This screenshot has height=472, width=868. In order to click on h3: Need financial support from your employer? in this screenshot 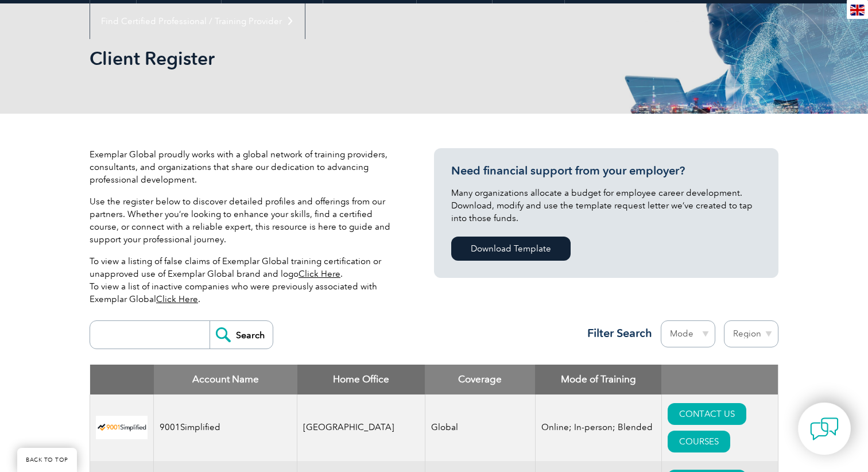, I will do `click(606, 171)`.